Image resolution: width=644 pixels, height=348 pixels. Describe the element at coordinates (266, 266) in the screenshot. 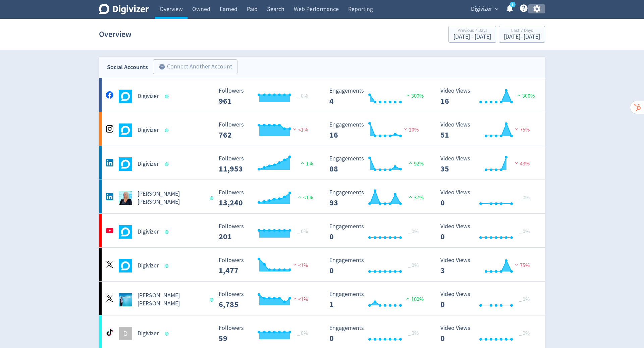

I see `svg: Followers 1,477` at that location.